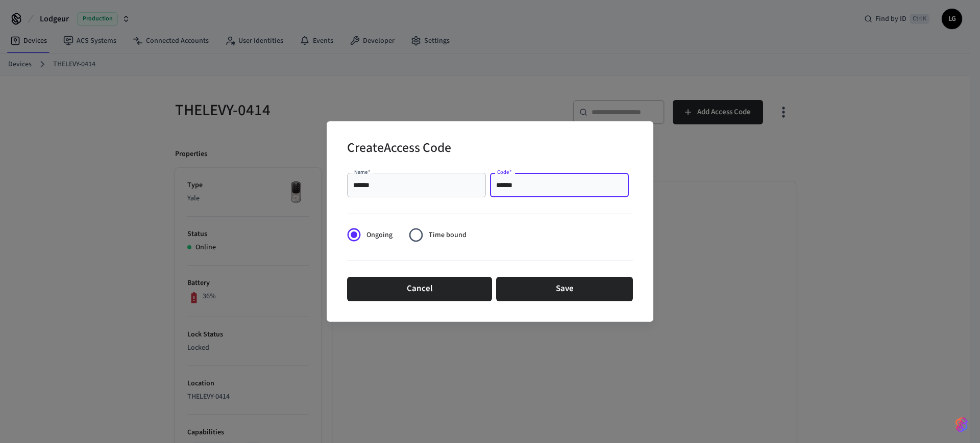 The height and width of the screenshot is (443, 980). What do you see at coordinates (419, 289) in the screenshot?
I see `button: Cancel` at bounding box center [419, 289].